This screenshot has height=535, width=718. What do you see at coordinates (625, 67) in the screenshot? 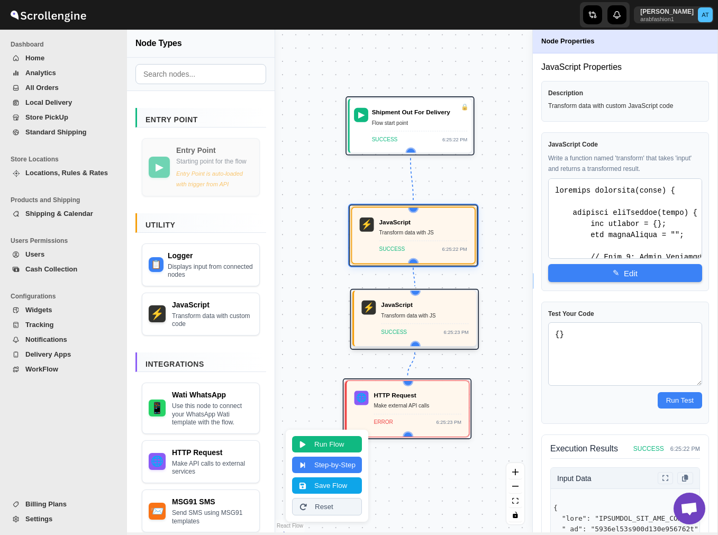
I see `h3: JavaScript Properties` at bounding box center [625, 67].